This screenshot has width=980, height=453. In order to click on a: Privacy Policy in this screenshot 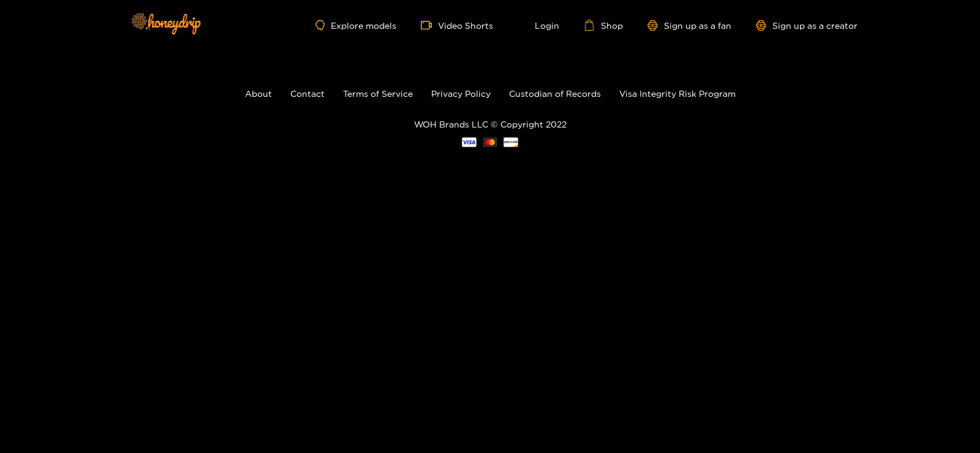, I will do `click(461, 93)`.